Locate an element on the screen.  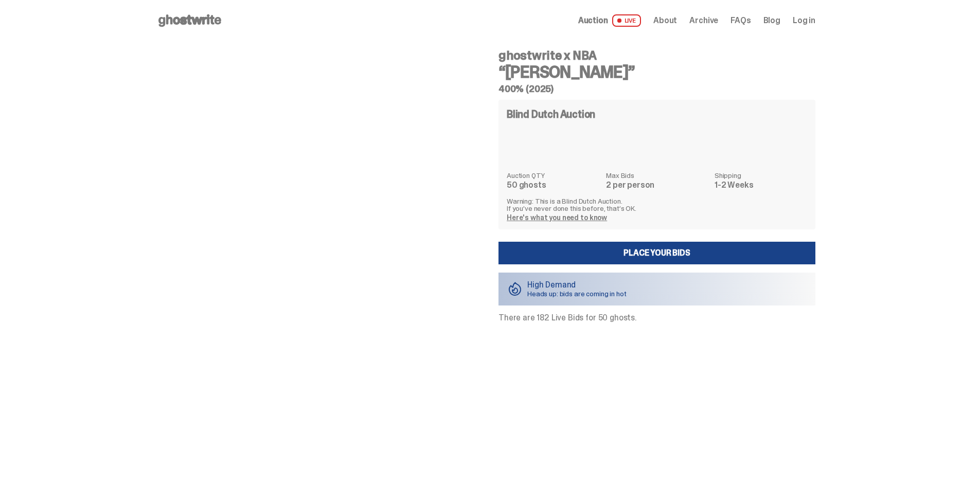
p: There are 182 Live Bids for 50 ghosts. is located at coordinates (657, 318).